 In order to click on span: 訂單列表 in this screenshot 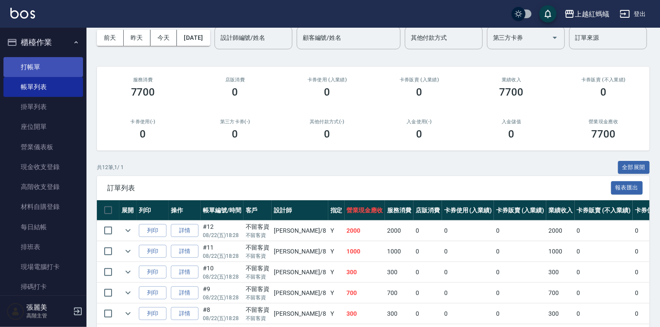, I will do `click(359, 188)`.